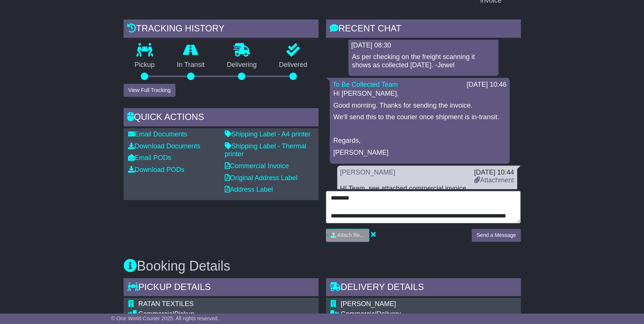 This screenshot has width=644, height=324. What do you see at coordinates (149, 158) in the screenshot?
I see `a: Email PODs` at bounding box center [149, 158].